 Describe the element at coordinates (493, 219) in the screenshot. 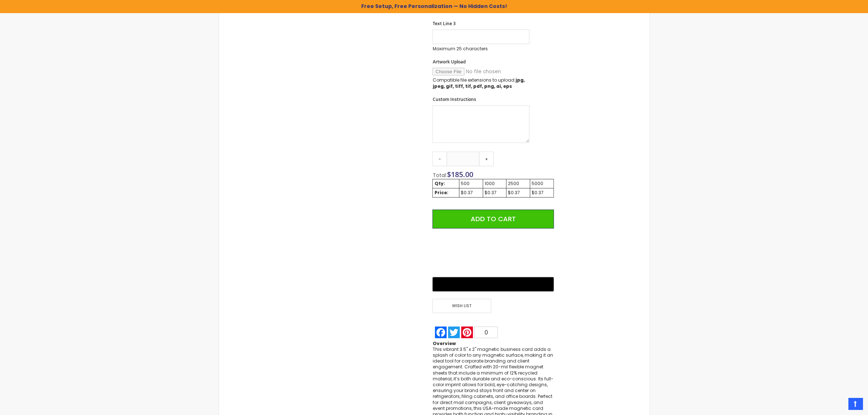

I see `button: Add to Cart` at that location.